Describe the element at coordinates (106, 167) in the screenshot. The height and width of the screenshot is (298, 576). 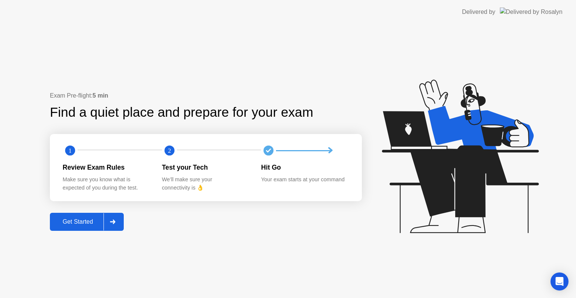
I see `div: Review Exam Rules` at that location.